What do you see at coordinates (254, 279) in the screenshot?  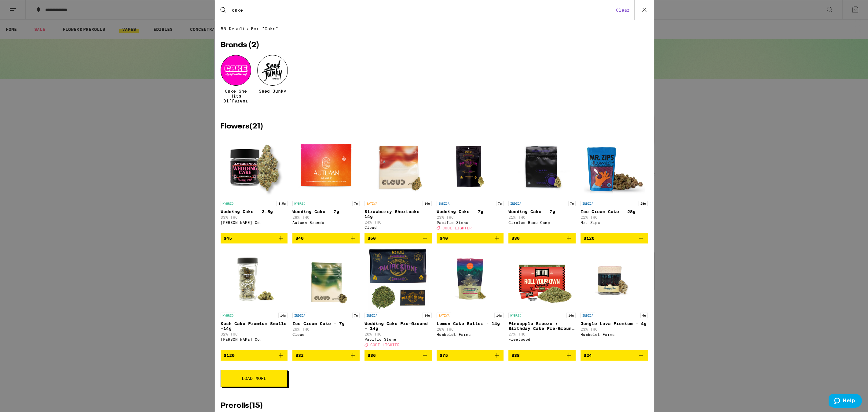 I see `img: Claybourne Co. - Kush Cake Premium Smalls -14g` at bounding box center [254, 279].